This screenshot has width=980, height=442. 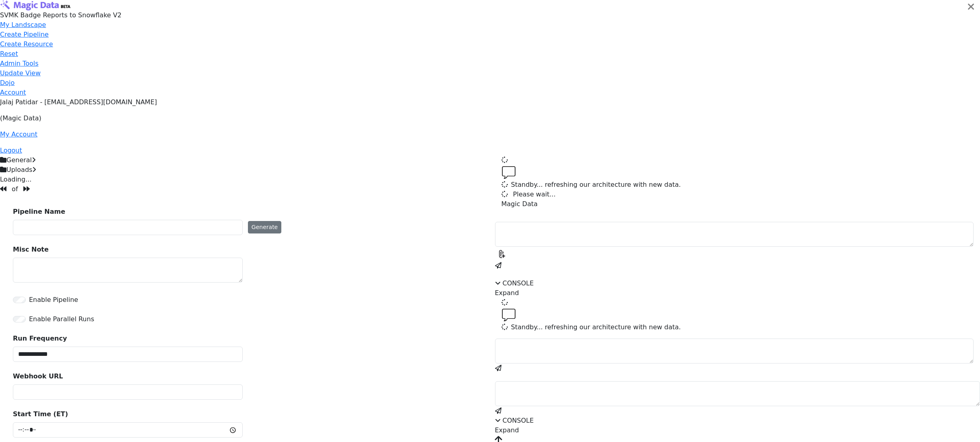 I want to click on span: Please wait..., so click(x=534, y=194).